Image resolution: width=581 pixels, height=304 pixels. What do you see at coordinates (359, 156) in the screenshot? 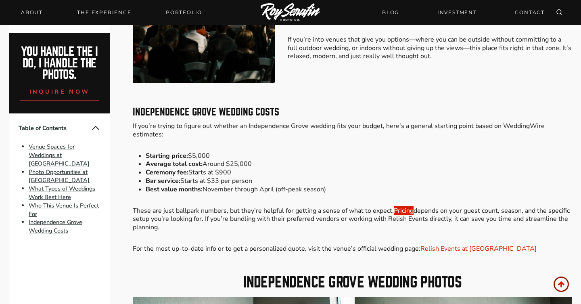
I see `li: $5,000` at bounding box center [359, 156].